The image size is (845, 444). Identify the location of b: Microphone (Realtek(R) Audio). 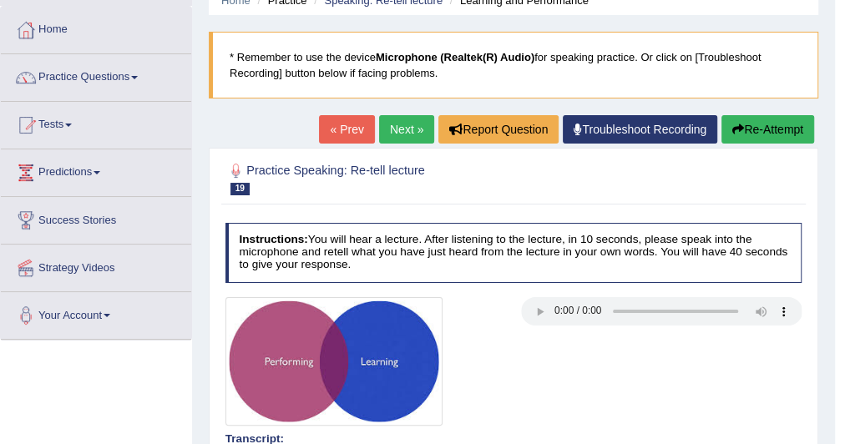
(455, 57).